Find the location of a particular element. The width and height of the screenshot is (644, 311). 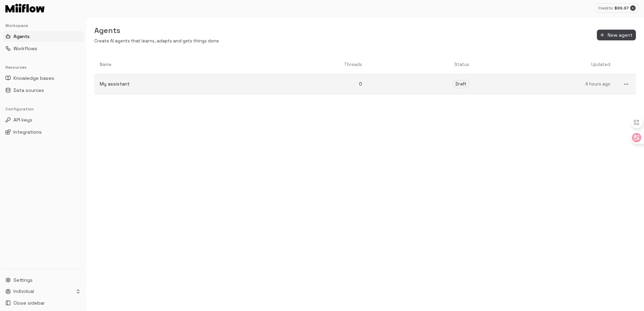

button: Toggle Sidebar is located at coordinates (86, 164).